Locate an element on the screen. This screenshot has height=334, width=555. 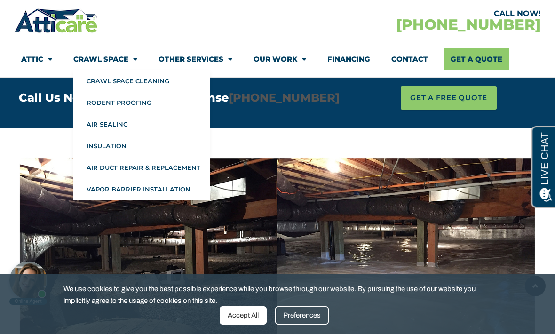
div: Need help? Chat with us now! is located at coordinates (24, 22).